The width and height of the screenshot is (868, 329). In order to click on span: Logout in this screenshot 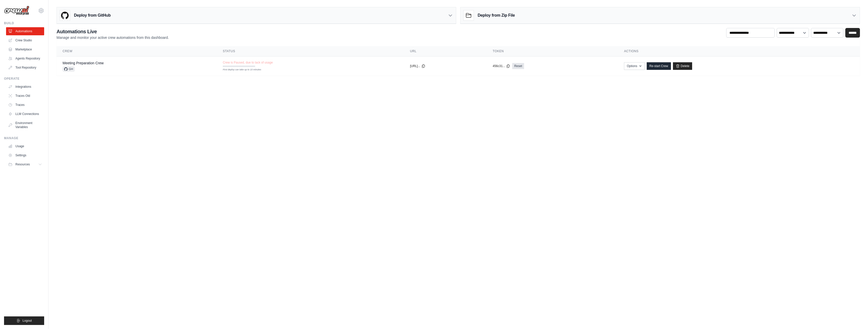, I will do `click(27, 320)`.